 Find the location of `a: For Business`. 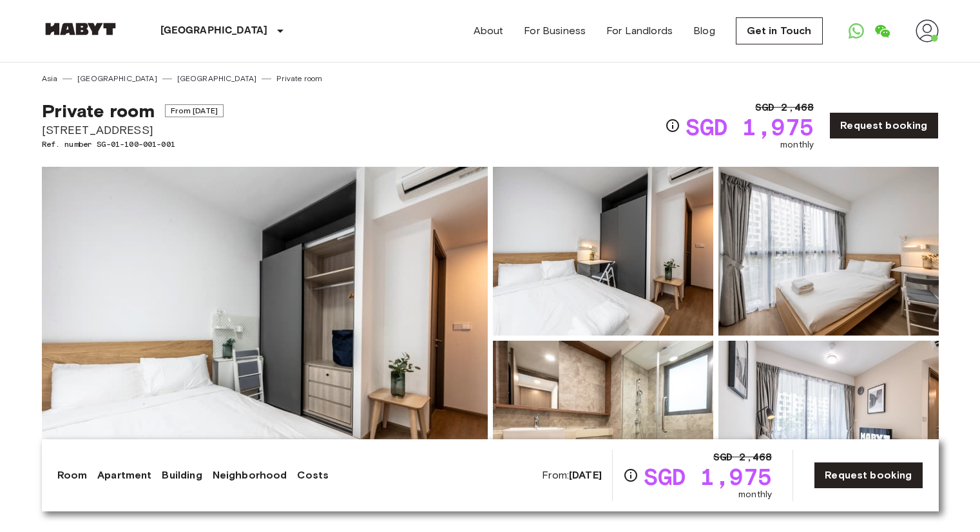

a: For Business is located at coordinates (555, 31).